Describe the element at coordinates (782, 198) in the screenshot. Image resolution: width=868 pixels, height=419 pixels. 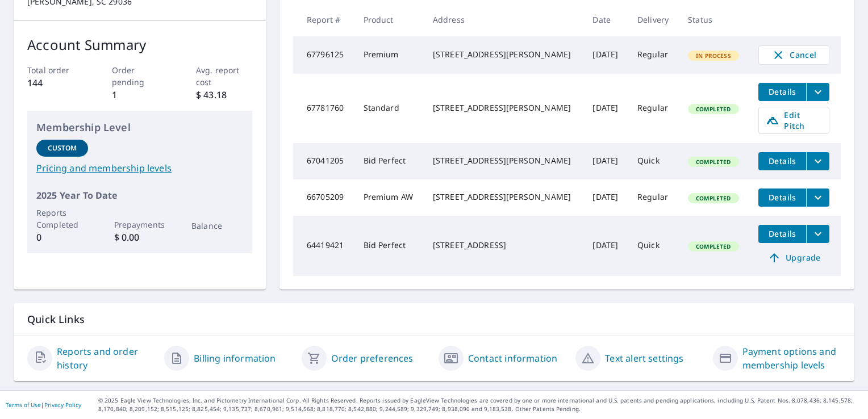
I see `button: detailsBtn-66705209` at that location.